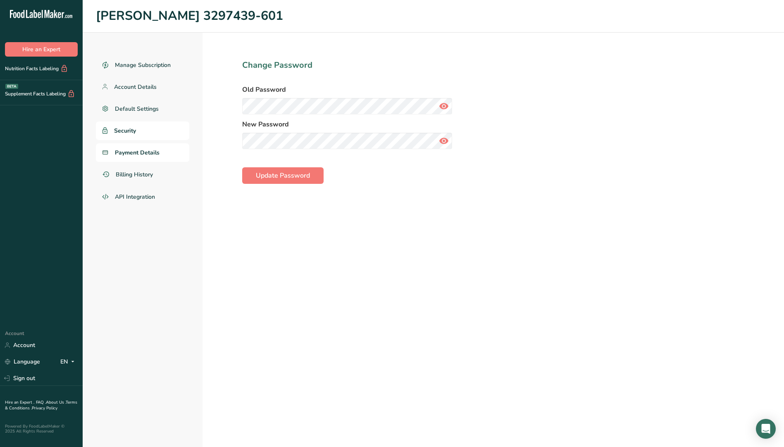 This screenshot has width=784, height=447. I want to click on div: Powered By FoodLabelMaker © 2025 All Rights Reserved, so click(41, 429).